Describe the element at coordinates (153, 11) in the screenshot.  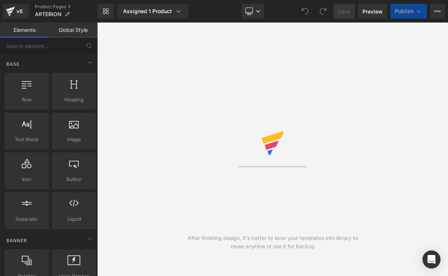
I see `div: Assigned 1 Product` at that location.